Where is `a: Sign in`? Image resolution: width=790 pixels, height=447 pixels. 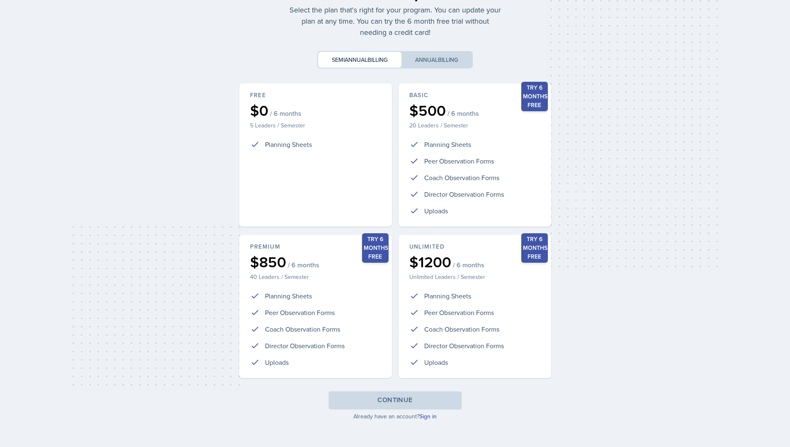 a: Sign in is located at coordinates (428, 416).